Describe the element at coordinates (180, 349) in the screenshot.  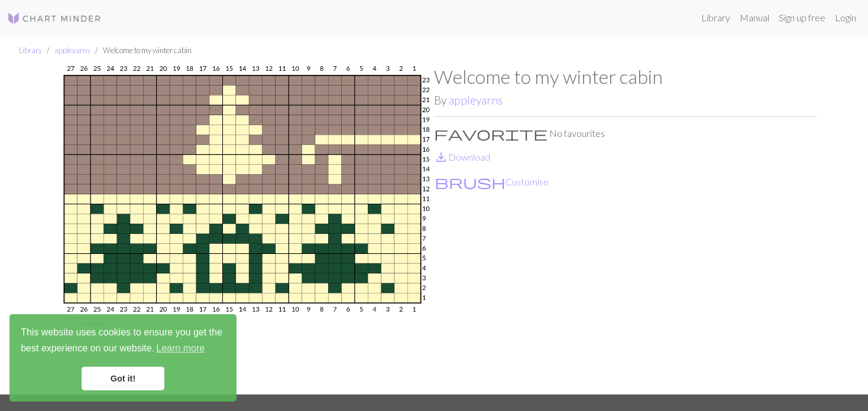
I see `a: learn more about cookies` at that location.